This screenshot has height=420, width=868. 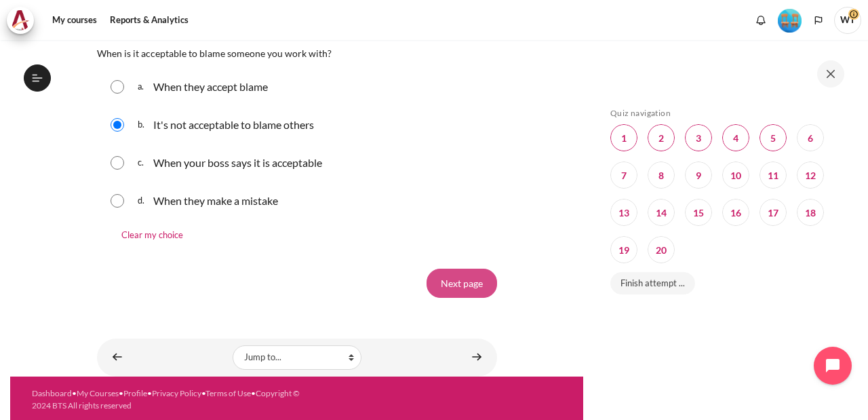 I want to click on button: Languages, so click(x=819, y=20).